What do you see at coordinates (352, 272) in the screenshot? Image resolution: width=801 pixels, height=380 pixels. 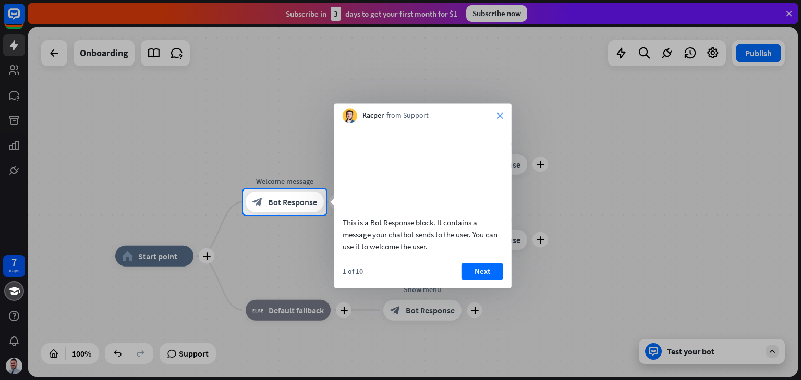 I see `div: 1 of 10` at bounding box center [352, 272].